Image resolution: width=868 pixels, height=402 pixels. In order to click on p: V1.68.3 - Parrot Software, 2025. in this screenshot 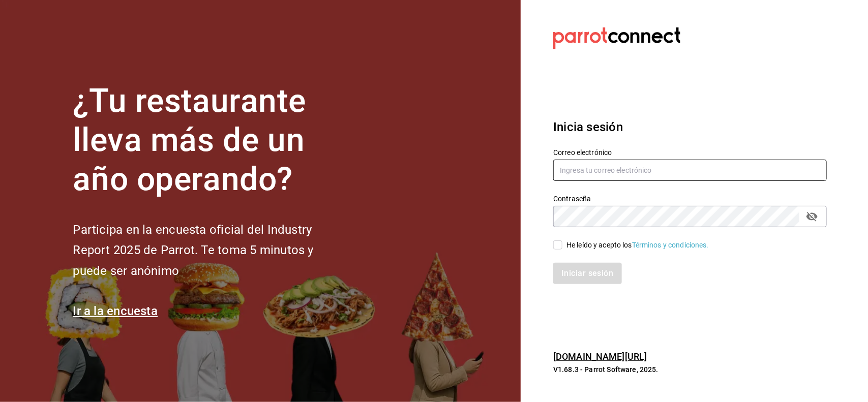, I will do `click(690, 370)`.